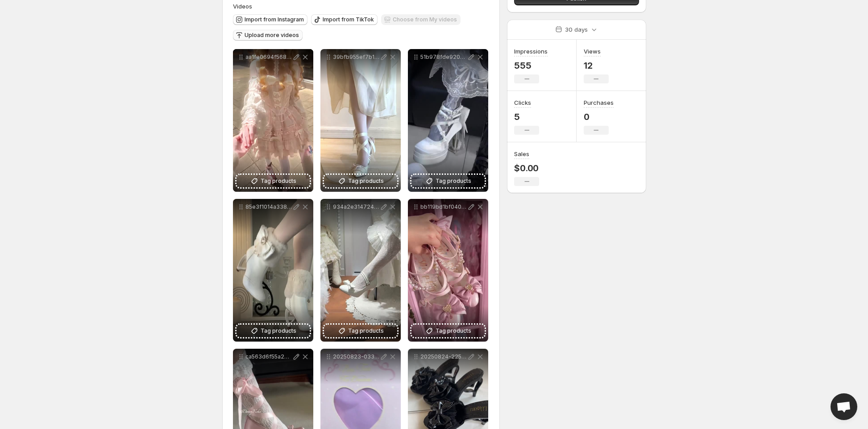 The height and width of the screenshot is (429, 868). What do you see at coordinates (844, 407) in the screenshot?
I see `a: Open chat` at bounding box center [844, 407].